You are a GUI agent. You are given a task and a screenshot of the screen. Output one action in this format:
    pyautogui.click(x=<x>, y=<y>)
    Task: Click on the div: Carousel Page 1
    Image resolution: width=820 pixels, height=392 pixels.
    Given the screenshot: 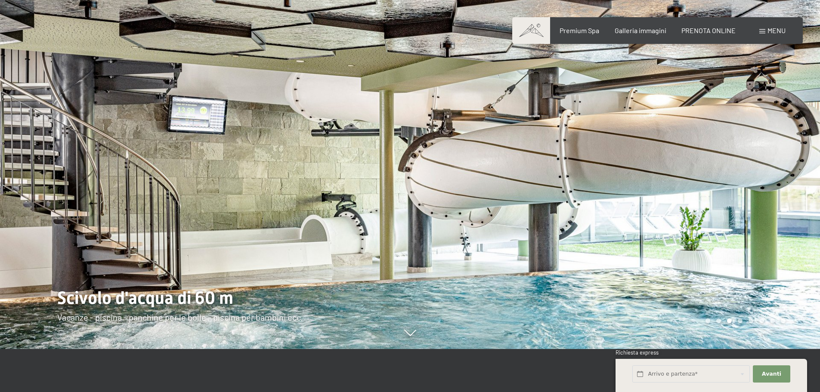 What is the action you would take?
    pyautogui.click(x=707, y=320)
    